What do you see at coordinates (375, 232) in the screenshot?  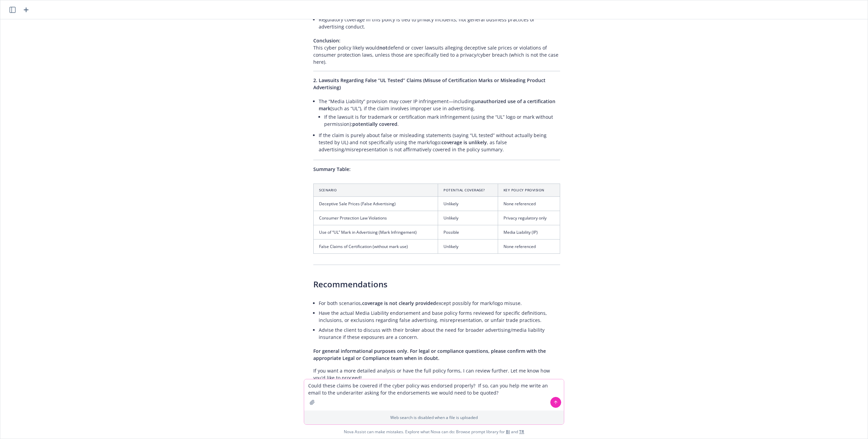 I see `td: Use of “UL” Mark in Advertising (Mark Infringement)` at bounding box center [375, 232].